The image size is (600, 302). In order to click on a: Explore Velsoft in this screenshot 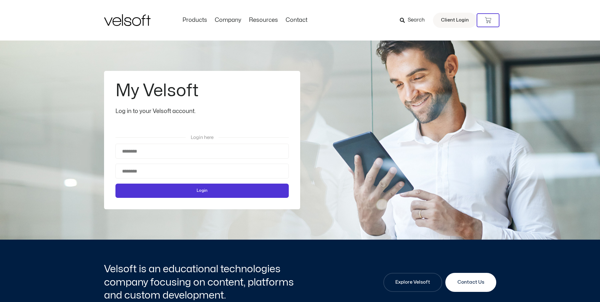, I will do `click(413, 282)`.